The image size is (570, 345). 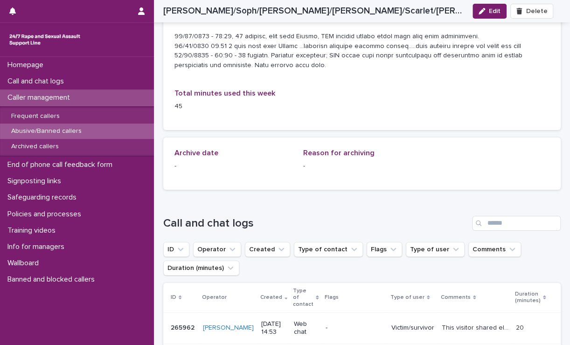 What do you see at coordinates (456, 297) in the screenshot?
I see `p: Comments` at bounding box center [456, 297].